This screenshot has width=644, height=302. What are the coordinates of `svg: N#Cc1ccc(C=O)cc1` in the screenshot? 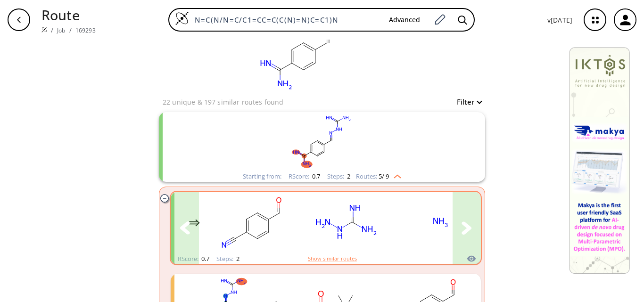 It's located at (252, 223).